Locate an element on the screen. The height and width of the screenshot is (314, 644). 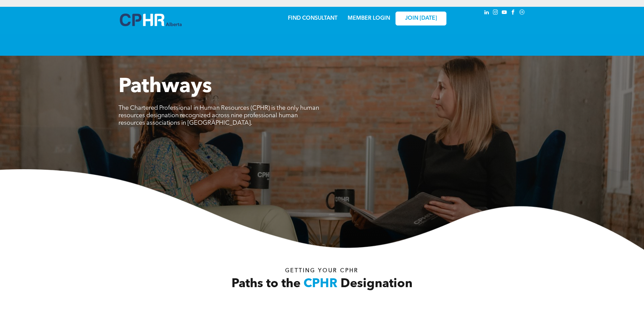
a: youtube is located at coordinates (505, 13).